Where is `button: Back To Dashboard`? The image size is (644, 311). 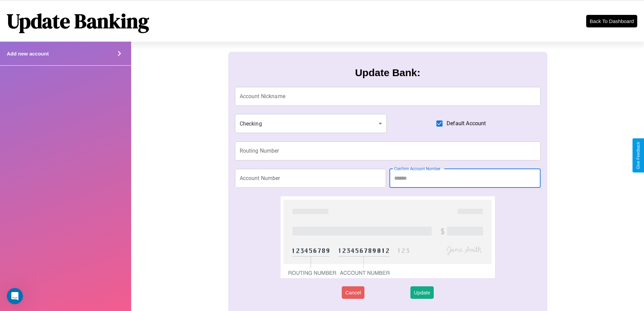 button: Back To Dashboard is located at coordinates (611, 21).